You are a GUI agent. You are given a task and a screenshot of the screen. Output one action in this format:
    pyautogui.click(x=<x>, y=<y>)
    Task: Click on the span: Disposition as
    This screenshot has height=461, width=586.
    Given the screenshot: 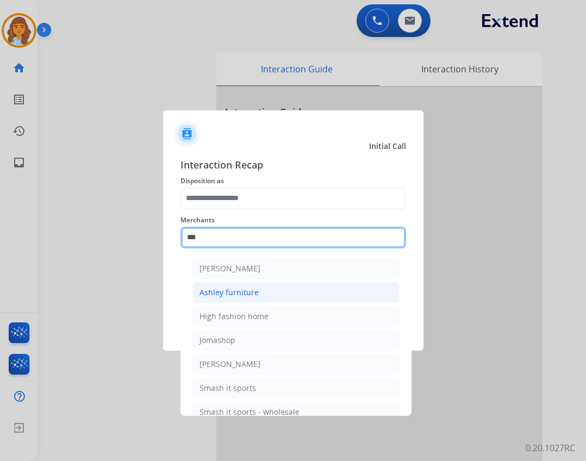 What is the action you would take?
    pyautogui.click(x=293, y=181)
    